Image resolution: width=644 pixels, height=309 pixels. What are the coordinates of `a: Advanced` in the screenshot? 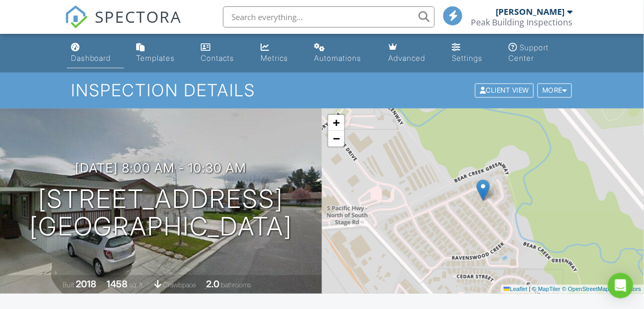 It's located at (412, 53).